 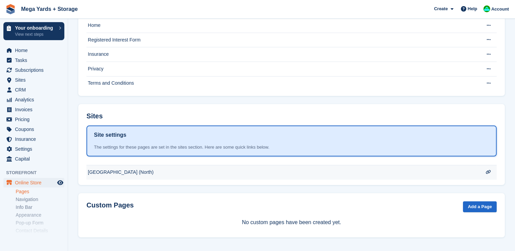 What do you see at coordinates (35, 100) in the screenshot?
I see `span: Analytics` at bounding box center [35, 100].